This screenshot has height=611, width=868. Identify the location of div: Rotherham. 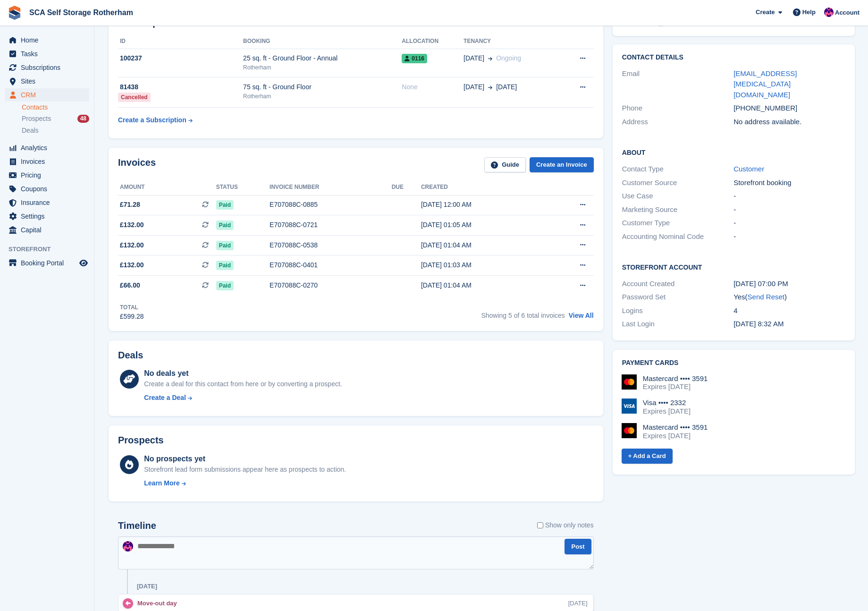
(322, 96).